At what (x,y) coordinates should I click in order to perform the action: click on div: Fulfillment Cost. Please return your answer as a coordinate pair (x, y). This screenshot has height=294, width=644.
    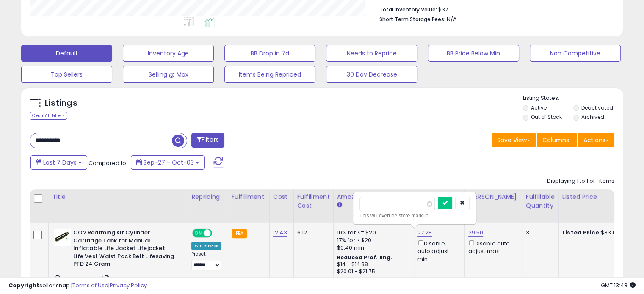
    Looking at the image, I should click on (313, 202).